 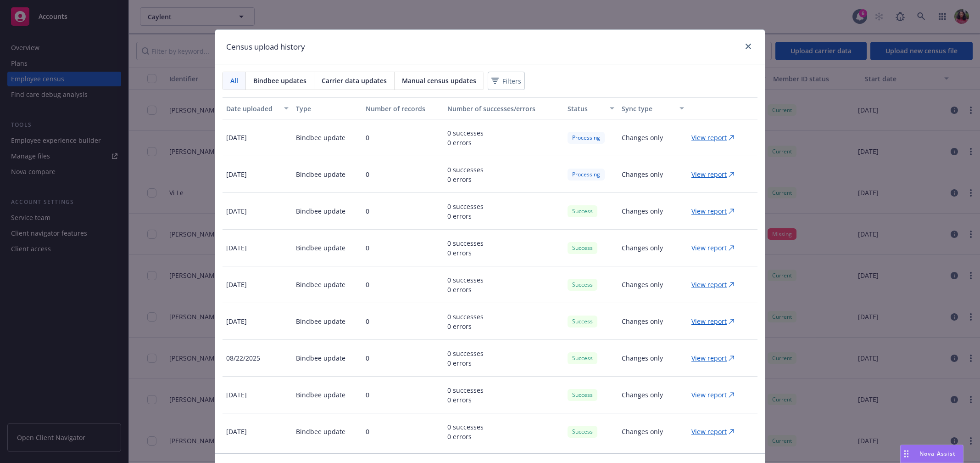 I want to click on div: Number of records, so click(x=402, y=109).